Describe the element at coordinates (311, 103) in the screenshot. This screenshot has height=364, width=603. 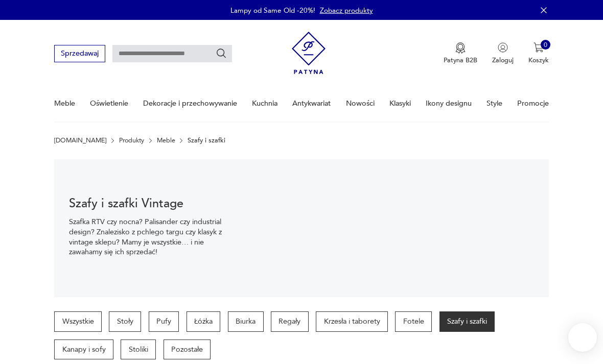
I see `a: Antykwariat` at that location.